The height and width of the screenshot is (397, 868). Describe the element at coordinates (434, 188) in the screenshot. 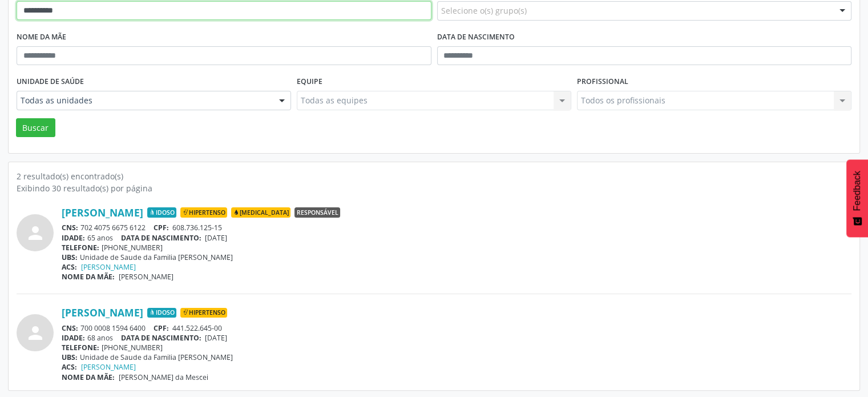

I see `div: Exibindo 30 resultado(s) por página` at that location.